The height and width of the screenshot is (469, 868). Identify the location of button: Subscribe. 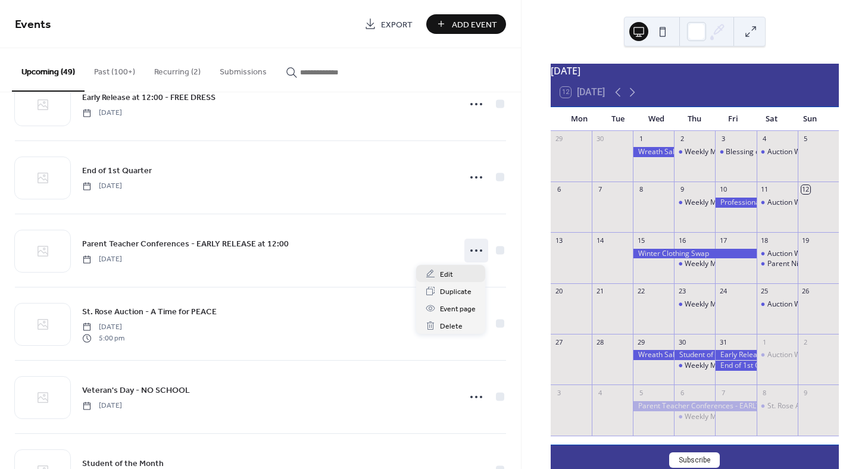
(694, 460).